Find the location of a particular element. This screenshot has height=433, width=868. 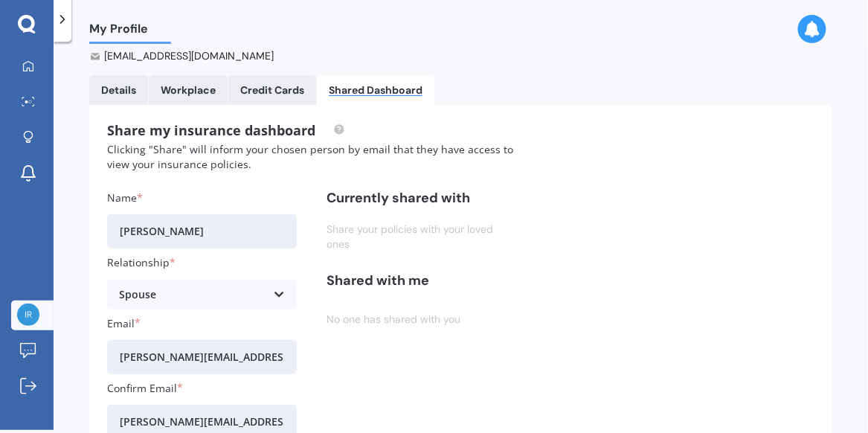

h3: Shared with me is located at coordinates (421, 280).